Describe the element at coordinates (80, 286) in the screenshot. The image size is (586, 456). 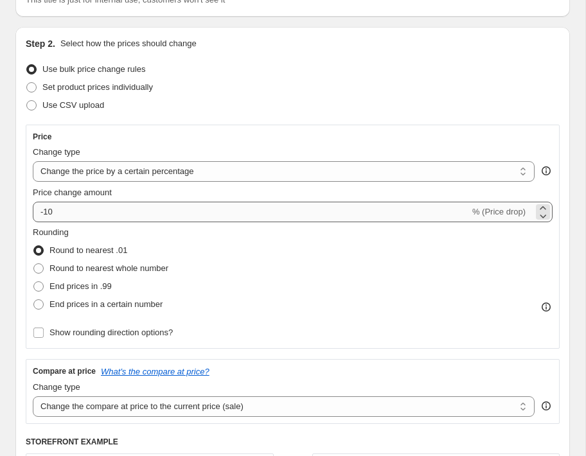
I see `span: End prices in .99` at that location.